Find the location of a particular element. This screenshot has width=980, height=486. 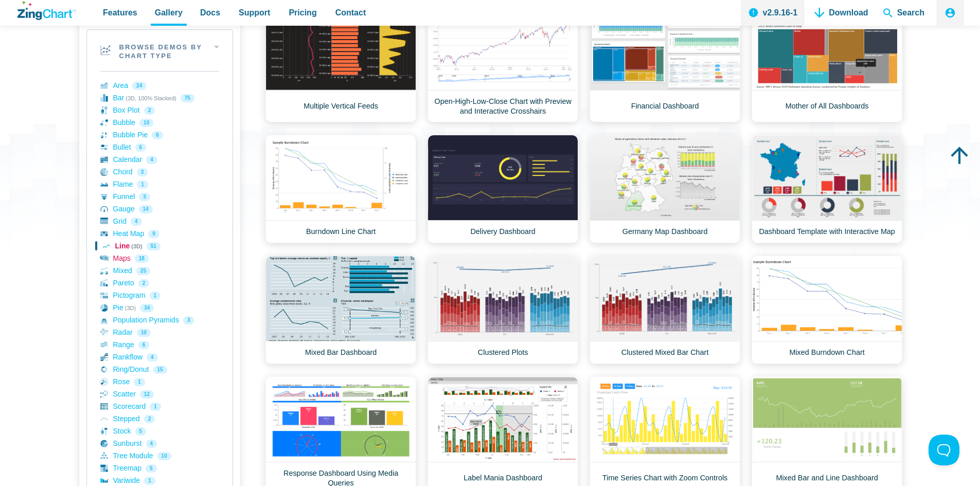

span: Support is located at coordinates (255, 12).